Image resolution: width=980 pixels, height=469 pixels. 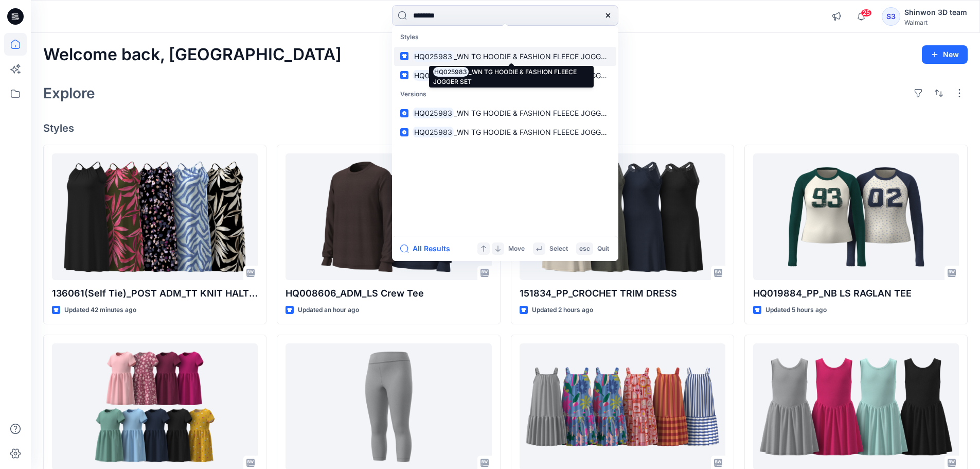 I want to click on p: 151834_PP_CROCHET TRIM DRESS, so click(x=622, y=293).